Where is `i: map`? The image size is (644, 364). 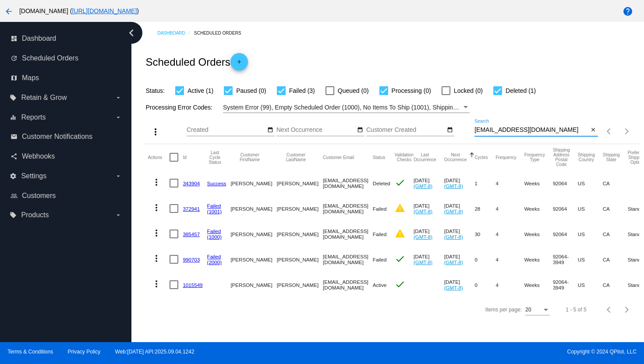
i: map is located at coordinates (14, 78).